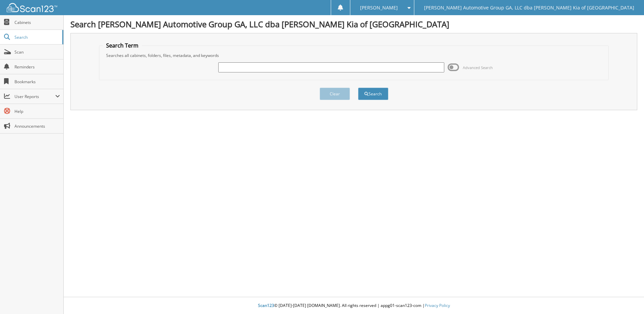  Describe the element at coordinates (266, 306) in the screenshot. I see `span: Scan123` at that location.